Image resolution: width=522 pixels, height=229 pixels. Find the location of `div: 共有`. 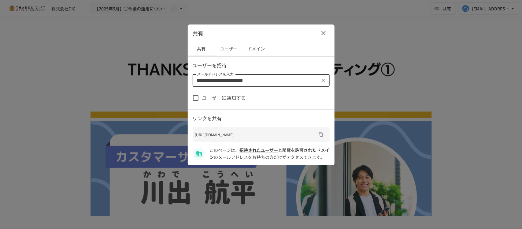

div: 共有 is located at coordinates (261, 33).